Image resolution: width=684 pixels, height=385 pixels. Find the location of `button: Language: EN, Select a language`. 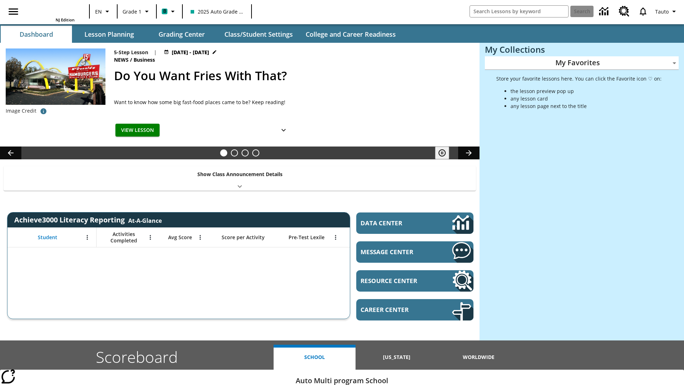

button: Language: EN, Select a language is located at coordinates (103, 11).